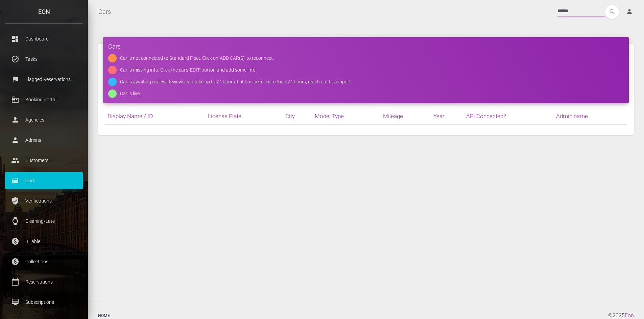 This screenshot has width=644, height=319. I want to click on a: people Customers, so click(44, 161).